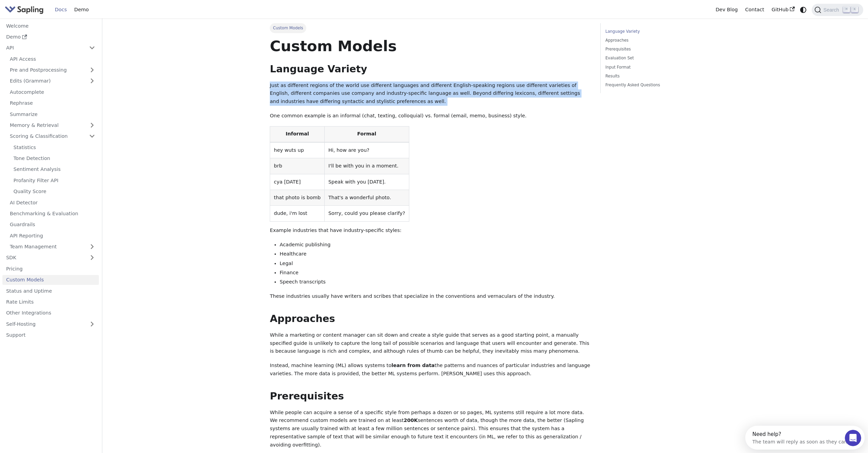 The width and height of the screenshot is (868, 453). Describe the element at coordinates (52, 136) in the screenshot. I see `a: Scoring & Classification` at that location.